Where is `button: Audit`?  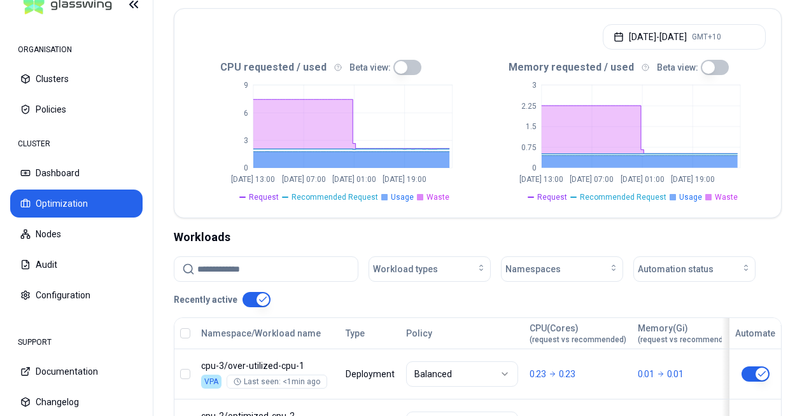
button: Audit is located at coordinates (76, 265).